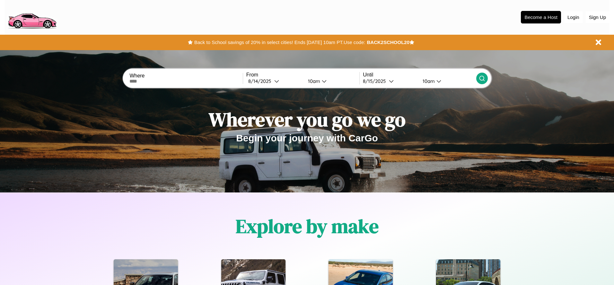 This screenshot has height=285, width=614. Describe the element at coordinates (307, 226) in the screenshot. I see `h1: Explore by make` at that location.